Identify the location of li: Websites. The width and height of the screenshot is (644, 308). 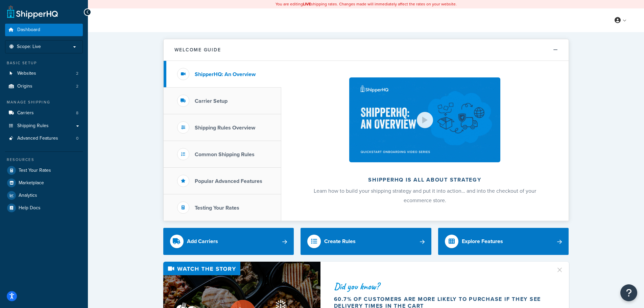
(44, 74).